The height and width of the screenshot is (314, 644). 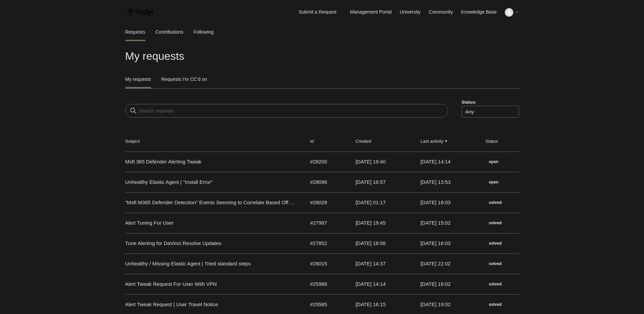 What do you see at coordinates (435, 263) in the screenshot?
I see `time: 2025-08-05T22:02:46+00:00` at bounding box center [435, 263].